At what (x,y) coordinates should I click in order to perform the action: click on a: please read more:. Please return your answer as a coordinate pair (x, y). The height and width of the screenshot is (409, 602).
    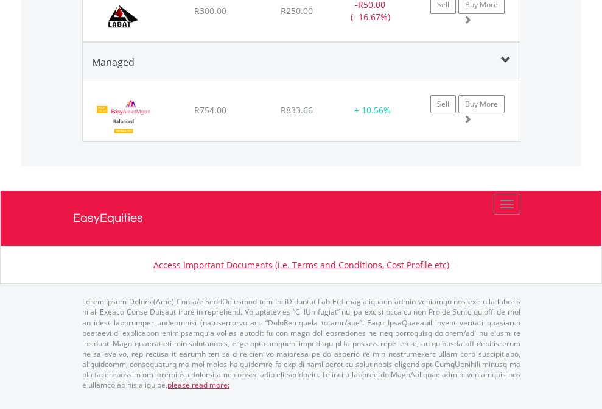
    Looking at the image, I should click on (198, 384).